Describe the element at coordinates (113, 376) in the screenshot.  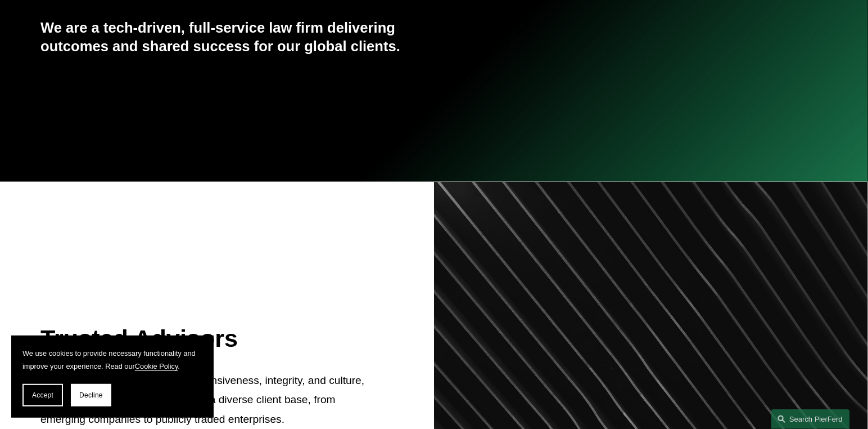
I see `section: Cookie banner` at that location.